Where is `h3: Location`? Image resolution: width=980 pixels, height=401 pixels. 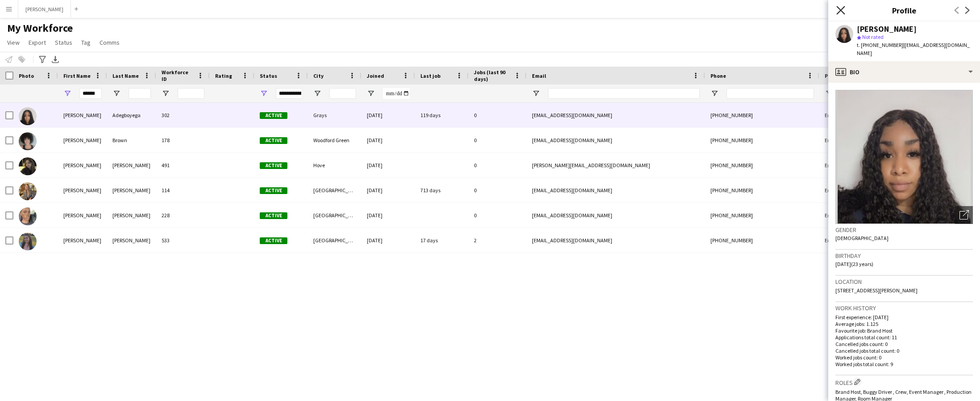 h3: Location is located at coordinates (904, 281).